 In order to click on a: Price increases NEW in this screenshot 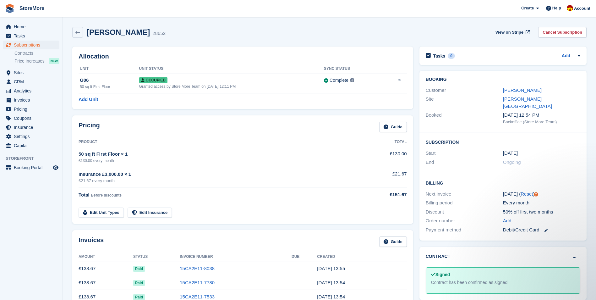, I will do `click(37, 61)`.